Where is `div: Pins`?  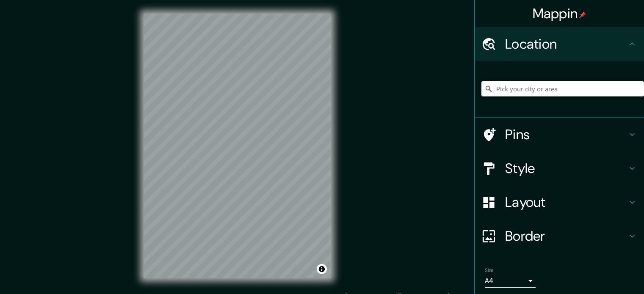
div: Pins is located at coordinates (559, 134).